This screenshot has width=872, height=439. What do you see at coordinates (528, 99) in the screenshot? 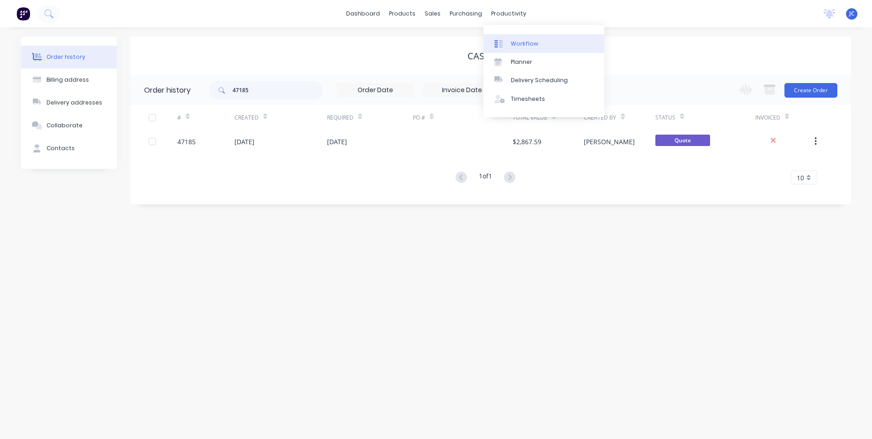
I see `div: Timesheets` at bounding box center [528, 99].